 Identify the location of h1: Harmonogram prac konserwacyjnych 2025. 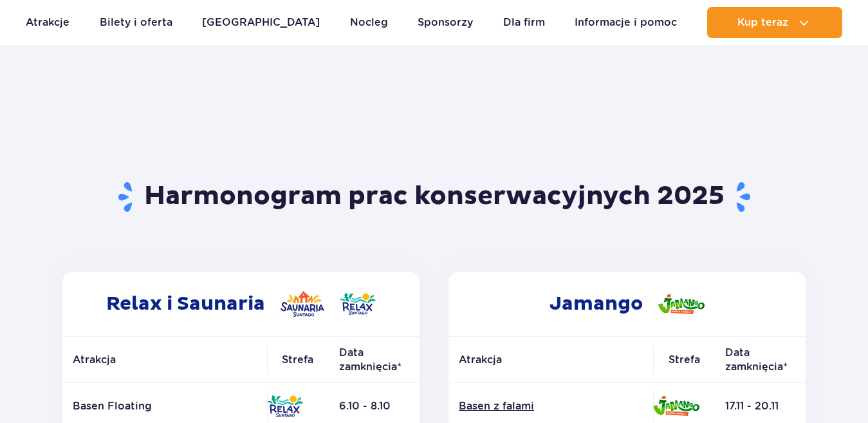
(434, 197).